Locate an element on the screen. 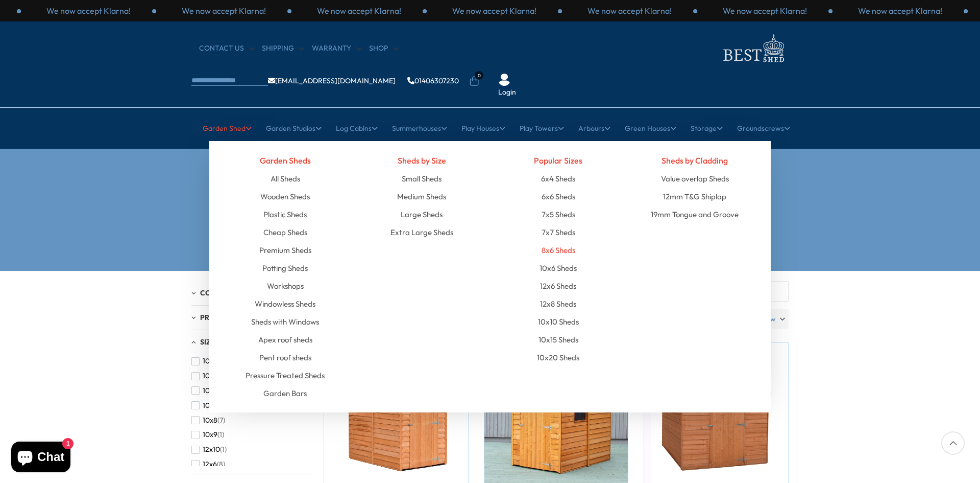  a: Garden Studios is located at coordinates (293, 129).